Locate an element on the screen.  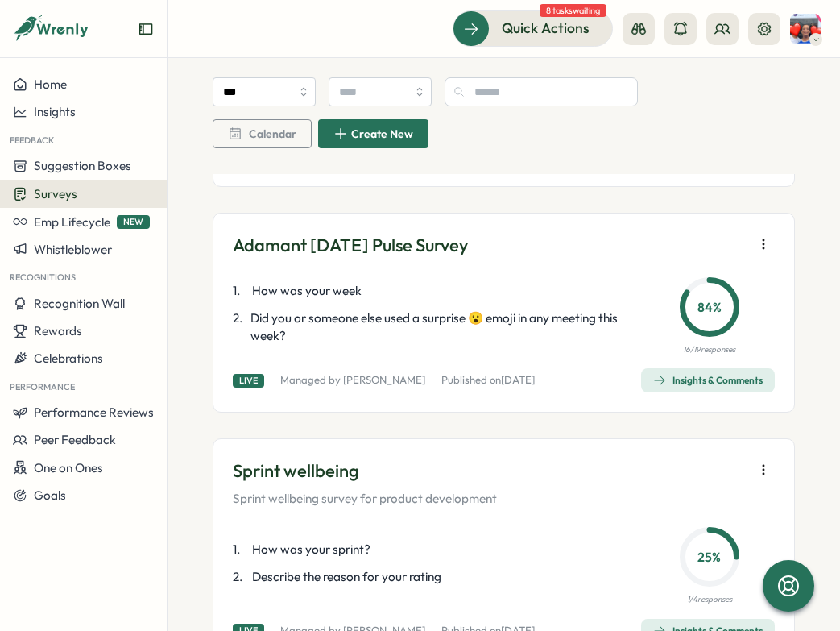
span: Calendar is located at coordinates (273, 134).